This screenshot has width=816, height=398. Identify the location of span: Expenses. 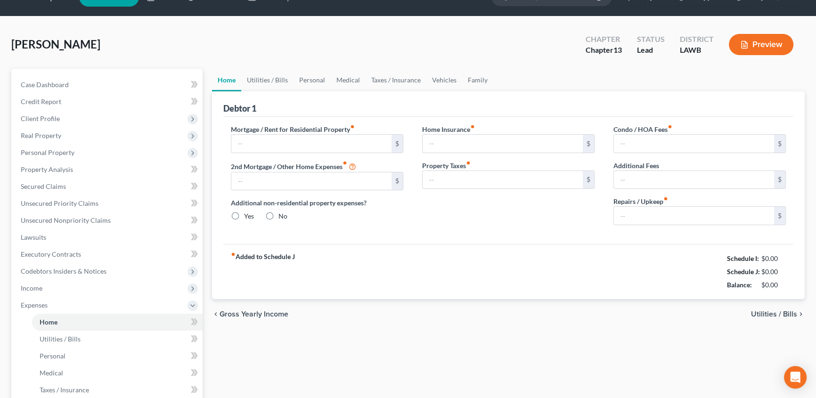
(34, 305).